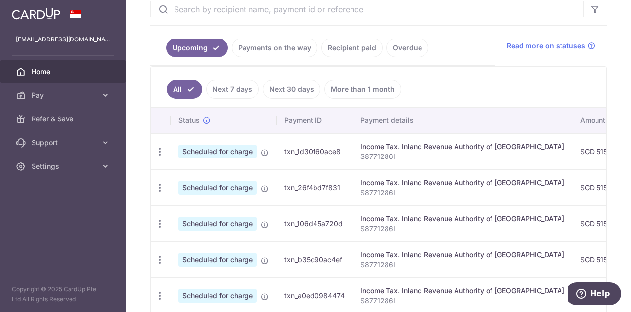  What do you see at coordinates (64, 166) in the screenshot?
I see `span: Settings` at bounding box center [64, 166].